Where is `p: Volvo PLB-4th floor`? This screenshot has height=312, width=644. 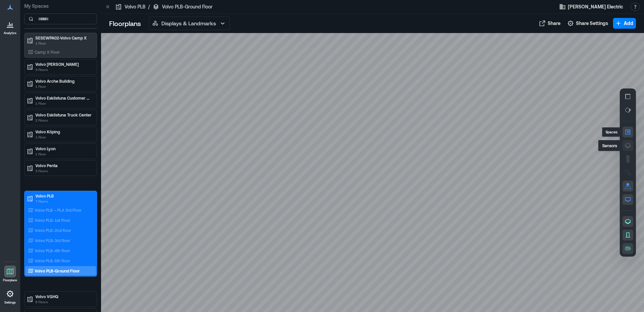
p: Volvo PLB-4th floor is located at coordinates (52, 250).